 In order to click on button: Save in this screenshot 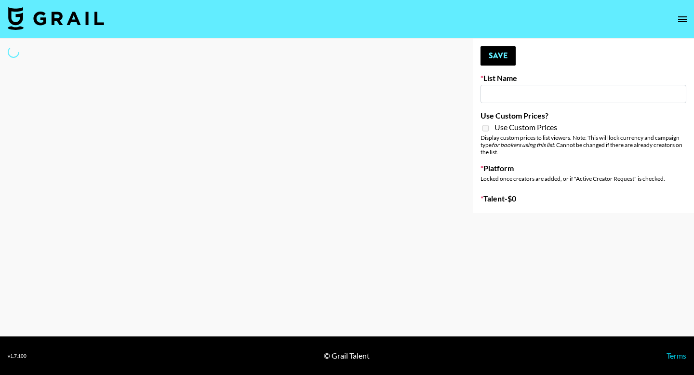, I will do `click(498, 56)`.